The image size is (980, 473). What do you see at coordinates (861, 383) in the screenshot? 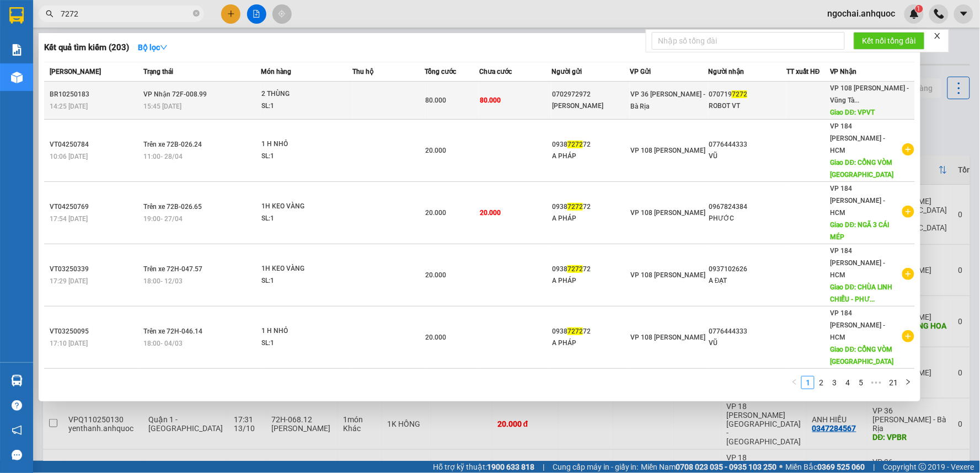
I see `a: 5` at bounding box center [861, 383].